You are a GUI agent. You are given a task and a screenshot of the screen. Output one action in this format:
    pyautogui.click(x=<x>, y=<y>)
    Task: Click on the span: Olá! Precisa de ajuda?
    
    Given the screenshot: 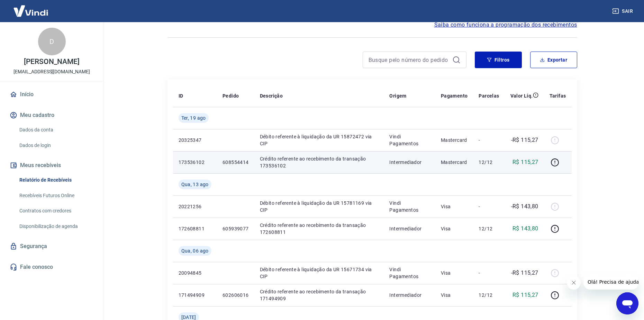 What is the action you would take?
    pyautogui.click(x=31, y=8)
    